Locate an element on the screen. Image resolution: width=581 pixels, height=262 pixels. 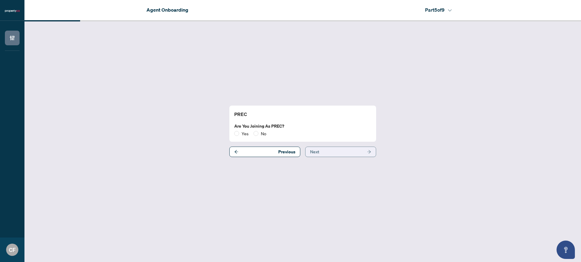
h4: PREC is located at coordinates (303, 114).